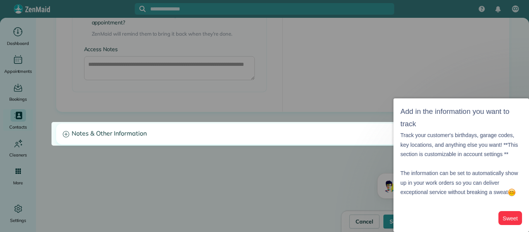 The width and height of the screenshot is (529, 232). I want to click on img: Profile image for Alexandre, so click(15, 29).